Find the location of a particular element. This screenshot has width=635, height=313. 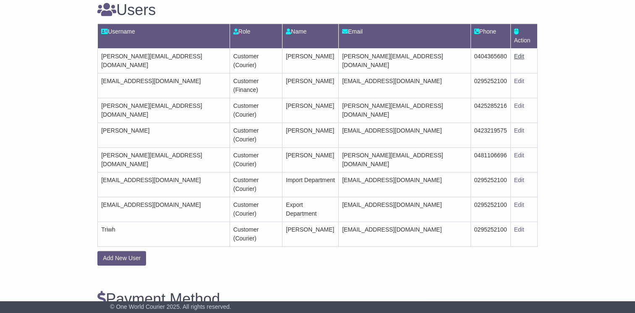

td: Import Department is located at coordinates (311, 184).